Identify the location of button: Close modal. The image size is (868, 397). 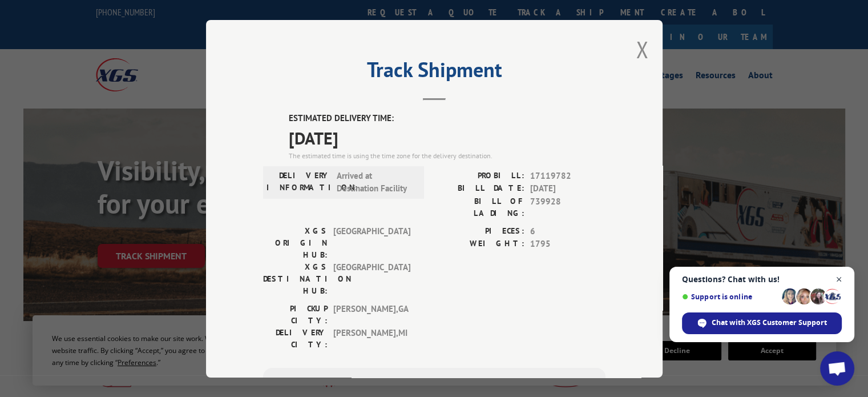
(642, 49).